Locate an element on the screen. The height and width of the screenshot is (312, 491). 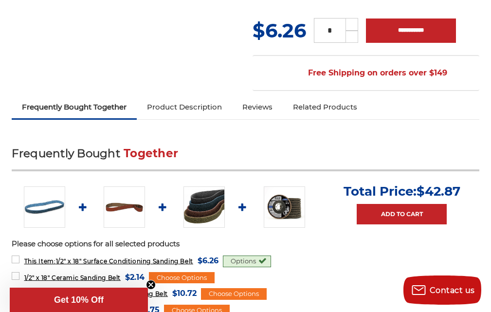
p: Total Price: is located at coordinates (402, 191).